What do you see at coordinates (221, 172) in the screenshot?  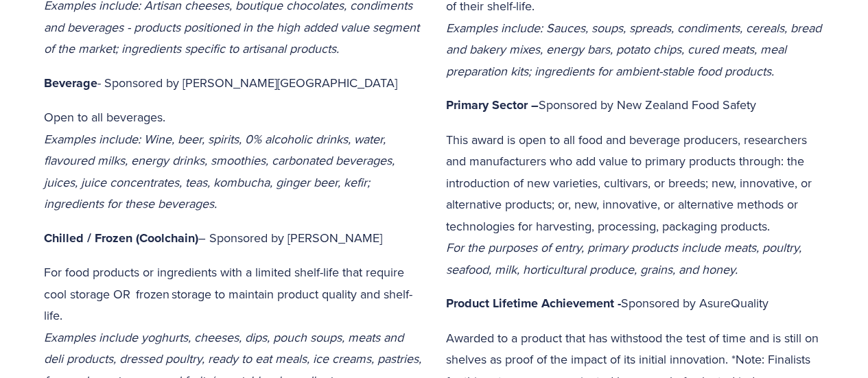 I see `em: Examples include: Wine, beer, spirits, 0% alcoholic drinks, water, flavoured milks, energy drinks...` at bounding box center [221, 172].